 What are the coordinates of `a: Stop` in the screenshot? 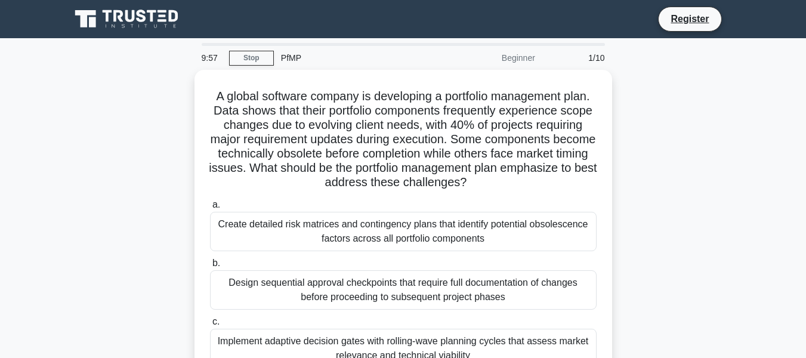 It's located at (251, 58).